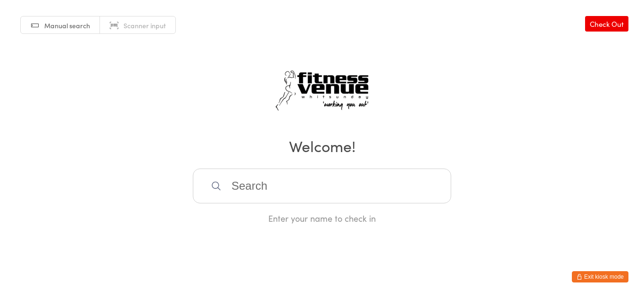  What do you see at coordinates (607, 24) in the screenshot?
I see `a: Check Out` at bounding box center [607, 24].